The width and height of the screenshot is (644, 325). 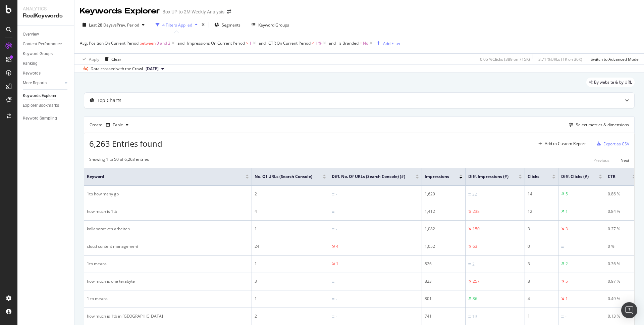 I want to click on div: 238, so click(x=476, y=211).